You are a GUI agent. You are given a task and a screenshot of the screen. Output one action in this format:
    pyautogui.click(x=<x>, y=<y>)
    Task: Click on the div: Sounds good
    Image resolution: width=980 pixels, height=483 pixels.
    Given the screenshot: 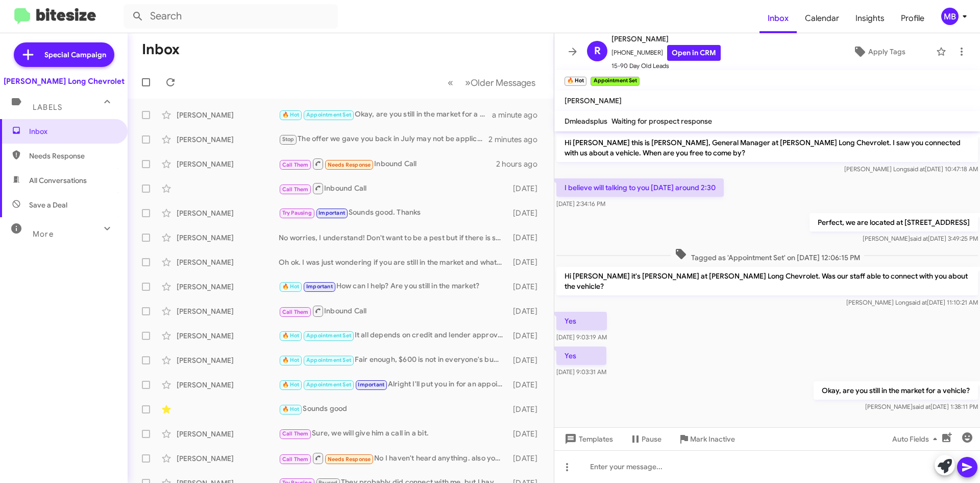 What is the action you would take?
    pyautogui.click(x=393, y=409)
    